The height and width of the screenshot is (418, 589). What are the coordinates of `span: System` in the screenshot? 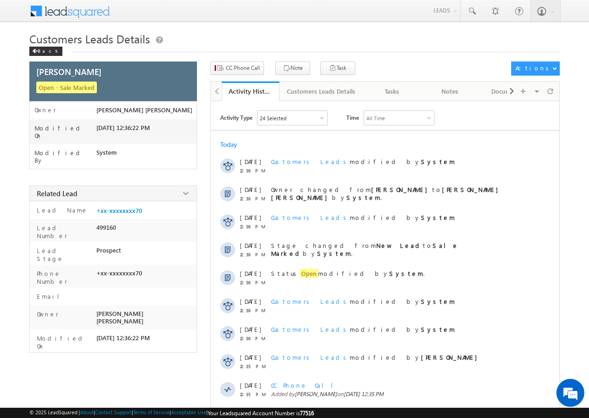 It's located at (107, 152).